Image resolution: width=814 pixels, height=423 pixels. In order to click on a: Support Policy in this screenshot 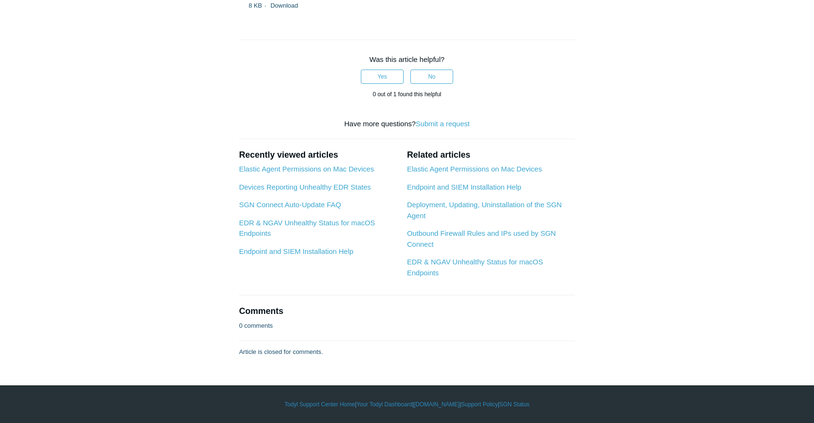, I will do `click(480, 404)`.